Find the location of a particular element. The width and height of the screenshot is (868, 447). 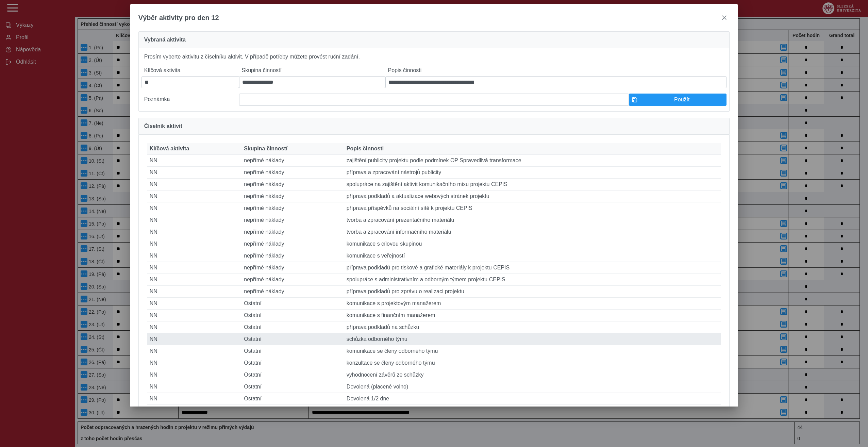

td: schůzka odborného týmu is located at coordinates (533, 339).